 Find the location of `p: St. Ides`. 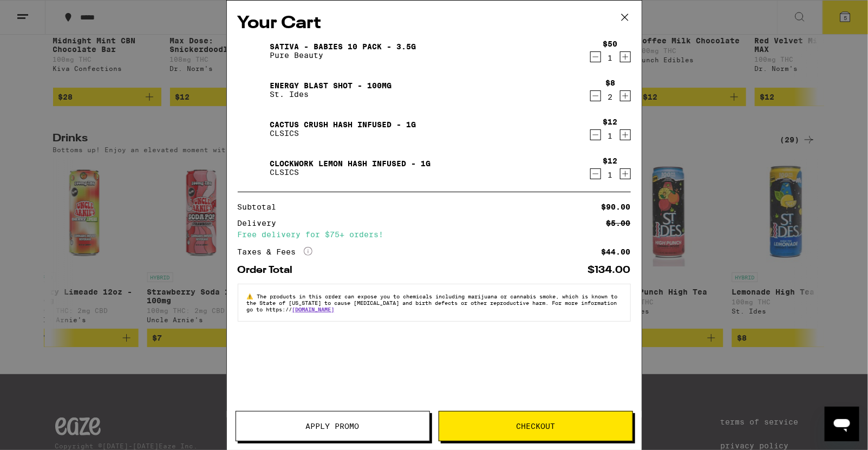

p: St. Ides is located at coordinates (330, 94).